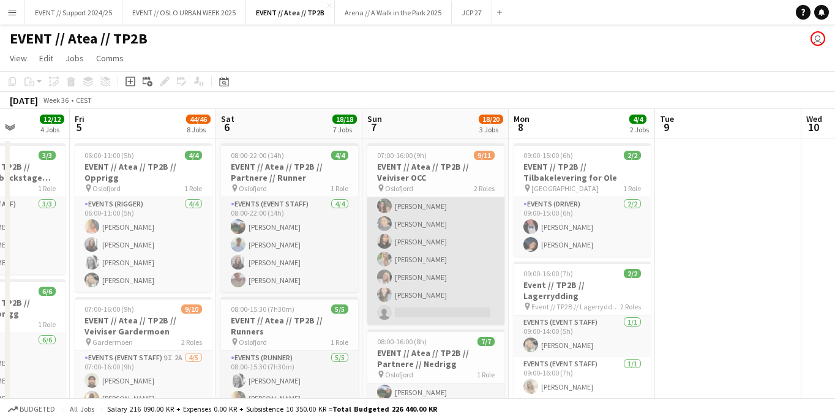 This screenshot has width=835, height=419. What do you see at coordinates (520, 127) in the screenshot?
I see `span: 8` at bounding box center [520, 127].